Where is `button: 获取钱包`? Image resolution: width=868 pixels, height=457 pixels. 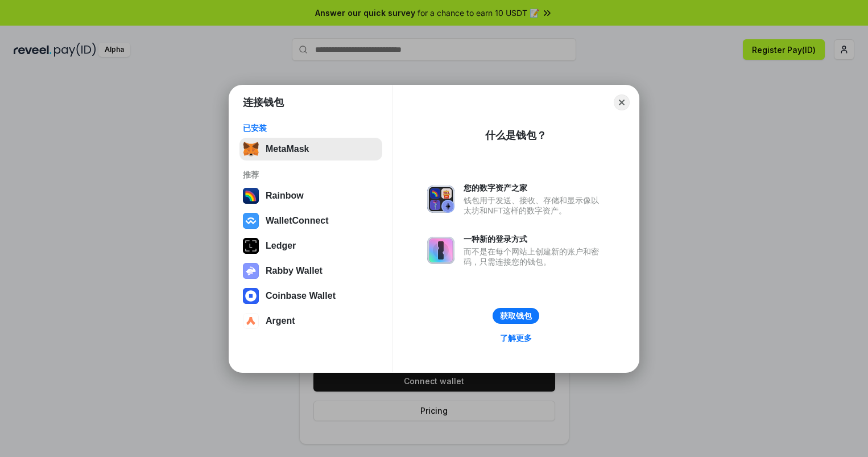 button: 获取钱包 is located at coordinates (516, 316).